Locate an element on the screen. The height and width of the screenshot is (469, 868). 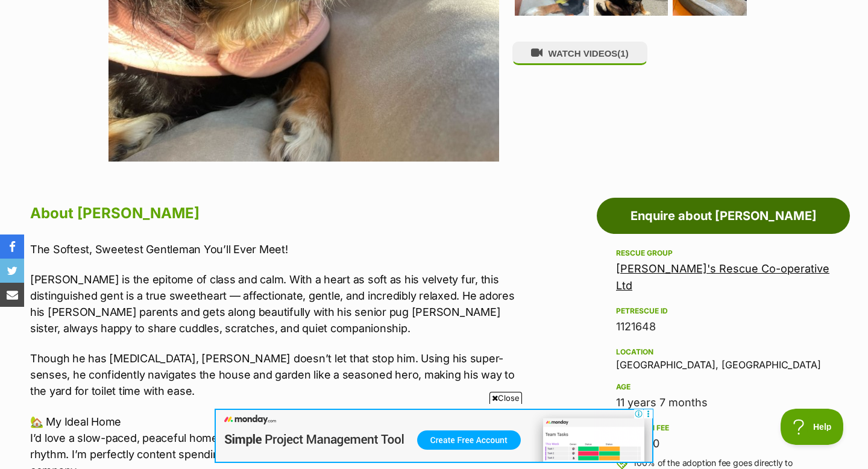
span: (1) is located at coordinates (622, 53).